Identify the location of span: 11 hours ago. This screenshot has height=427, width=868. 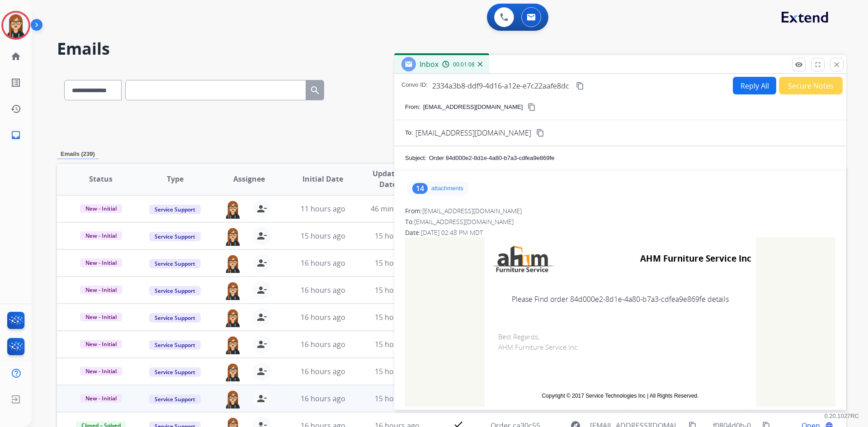
(323, 209).